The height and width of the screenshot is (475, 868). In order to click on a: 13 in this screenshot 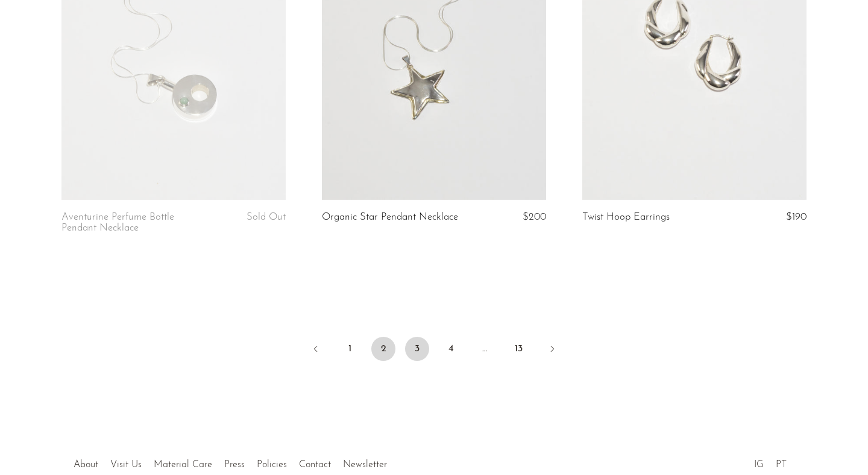, I will do `click(519, 349)`.